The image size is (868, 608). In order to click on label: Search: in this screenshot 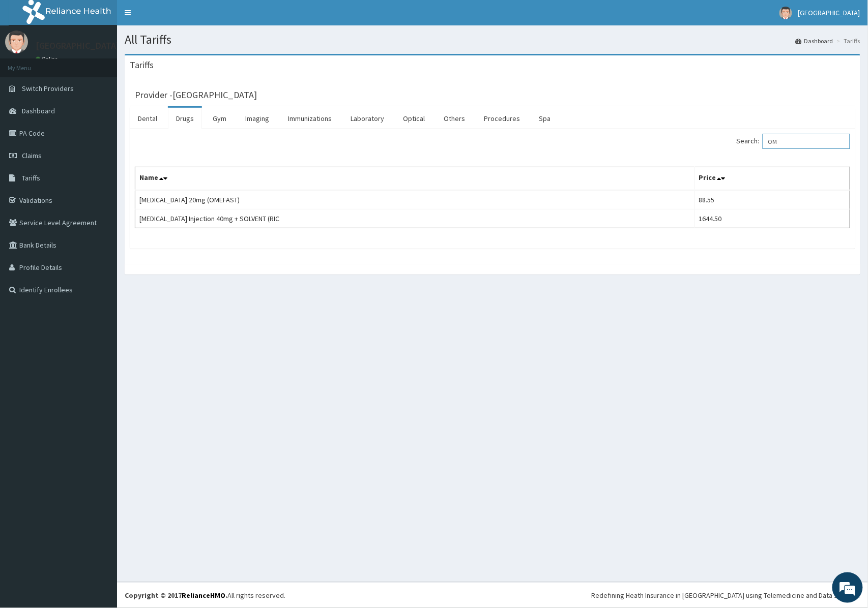, I will do `click(793, 141)`.